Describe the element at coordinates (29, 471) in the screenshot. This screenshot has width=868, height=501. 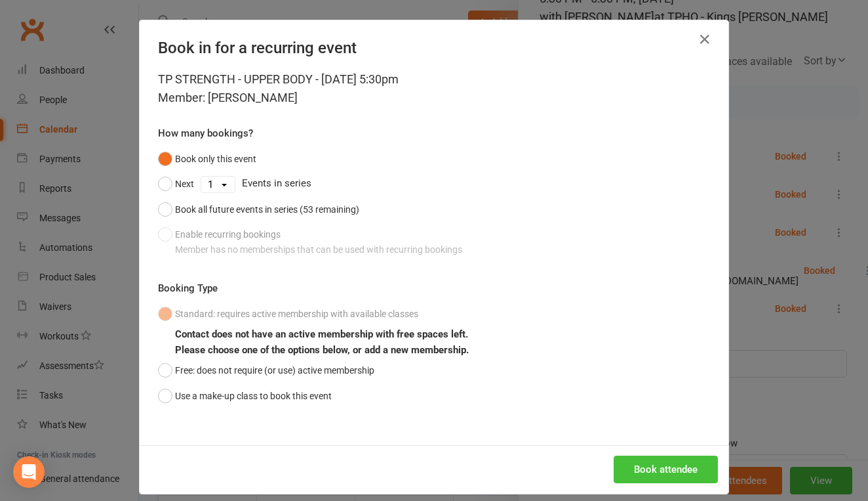
I see `div: Open Intercom Messenger` at that location.